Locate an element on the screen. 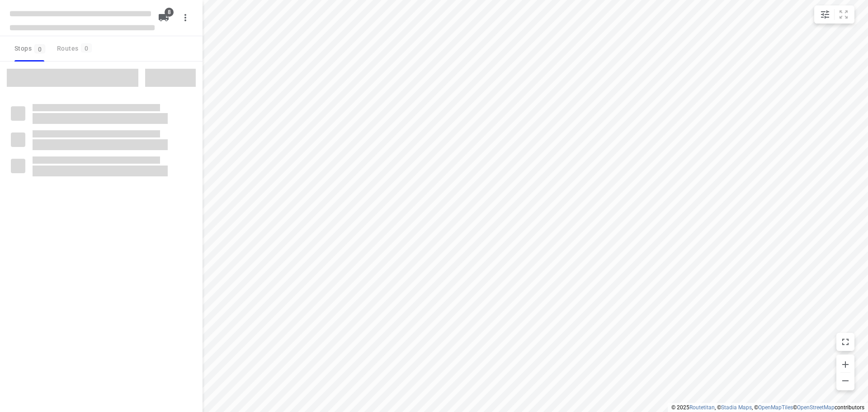 The image size is (868, 412). a: OpenMapTiles is located at coordinates (776, 407).